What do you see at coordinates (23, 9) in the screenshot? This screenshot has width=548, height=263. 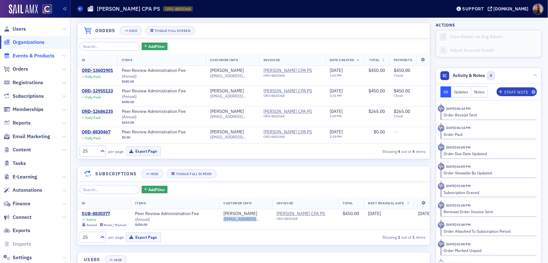 I see `a: SailAMX` at bounding box center [23, 9].